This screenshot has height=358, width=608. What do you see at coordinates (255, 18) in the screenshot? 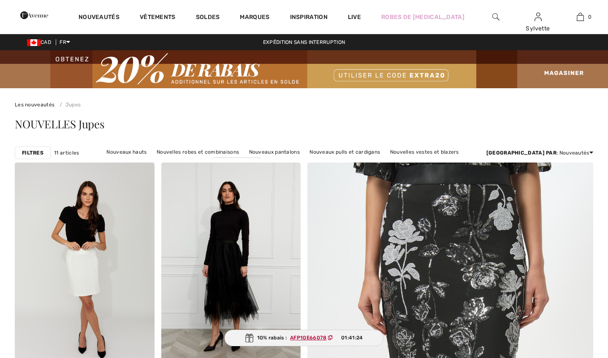
I see `a: Marques` at bounding box center [255, 18].